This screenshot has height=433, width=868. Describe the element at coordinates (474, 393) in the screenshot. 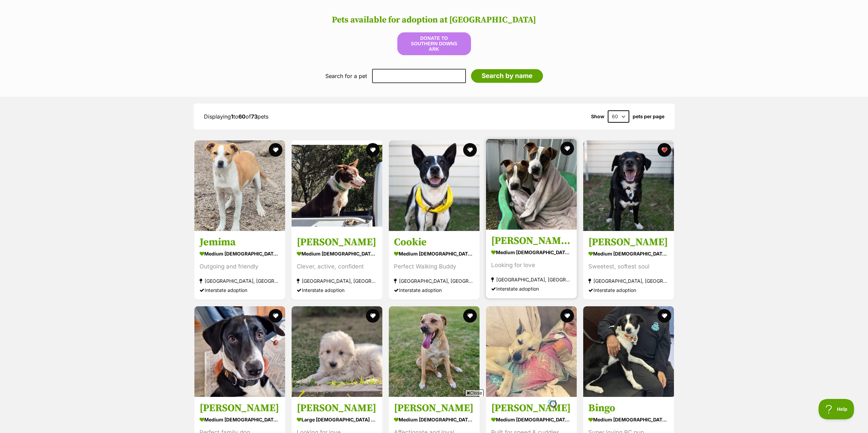

I see `span: Close` at that location.